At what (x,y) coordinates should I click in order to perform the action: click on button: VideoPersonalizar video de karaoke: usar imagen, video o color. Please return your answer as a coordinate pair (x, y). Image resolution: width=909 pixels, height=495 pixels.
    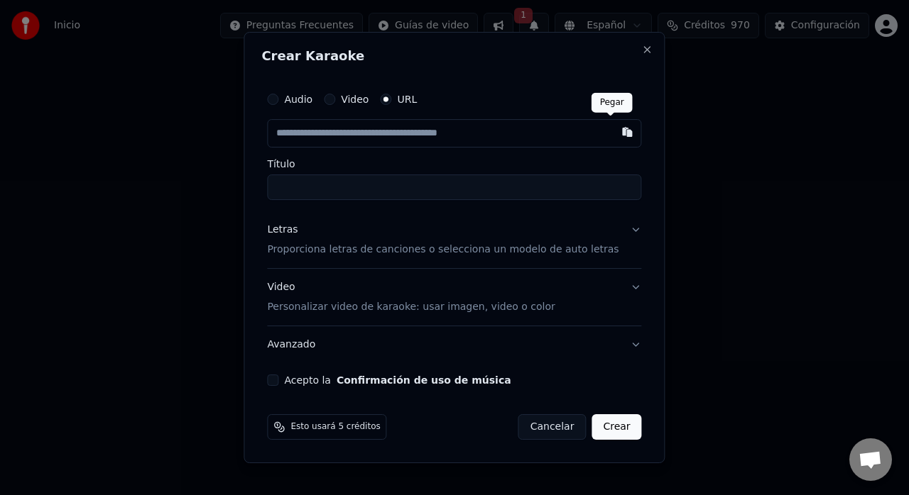
    Looking at the image, I should click on (454, 297).